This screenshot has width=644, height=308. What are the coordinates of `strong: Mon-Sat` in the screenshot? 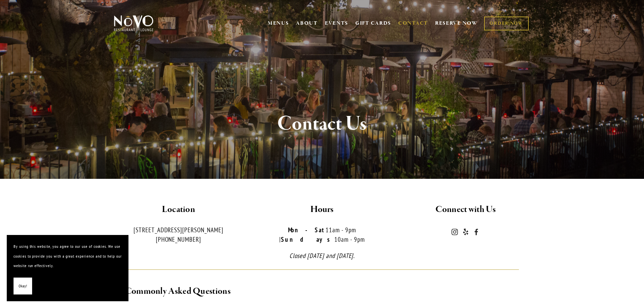 It's located at (307, 230).